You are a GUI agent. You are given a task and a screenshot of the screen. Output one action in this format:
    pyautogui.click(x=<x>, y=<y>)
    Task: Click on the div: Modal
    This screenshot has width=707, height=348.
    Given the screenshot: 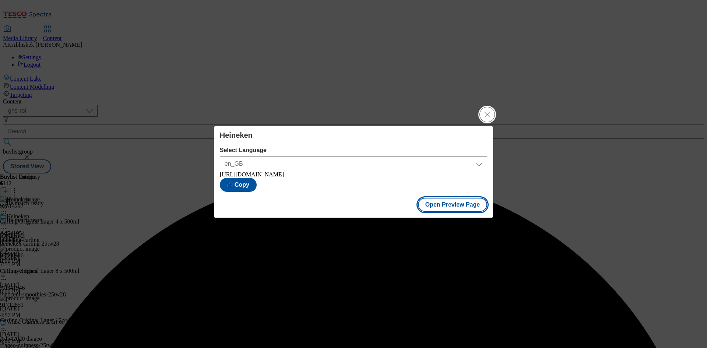 What is the action you would take?
    pyautogui.click(x=353, y=172)
    